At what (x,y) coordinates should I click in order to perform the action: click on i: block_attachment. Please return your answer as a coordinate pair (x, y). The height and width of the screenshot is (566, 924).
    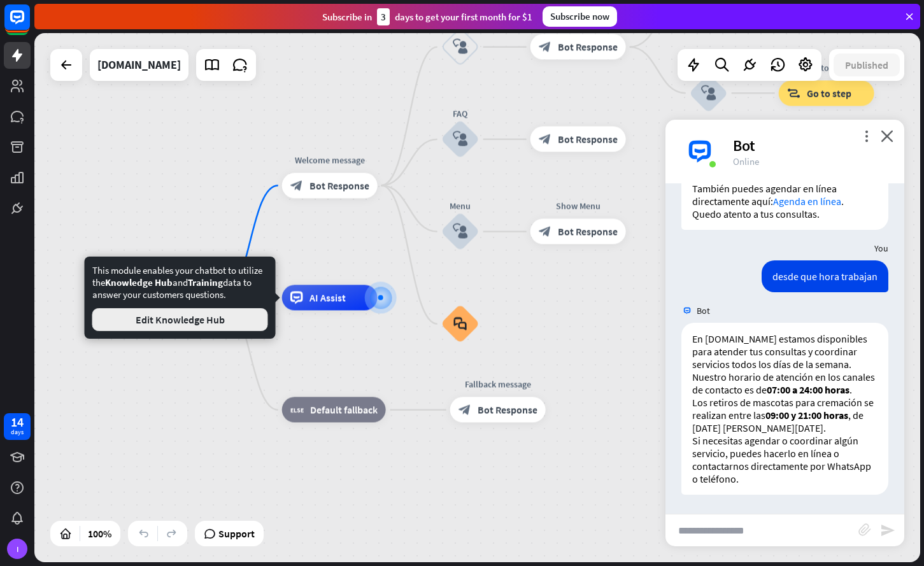
    Looking at the image, I should click on (864, 530).